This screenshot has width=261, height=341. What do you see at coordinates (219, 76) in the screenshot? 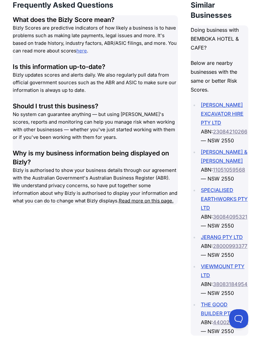
I see `p: Below are nearby businesses with the same or better Risk Scores.` at bounding box center [219, 76].